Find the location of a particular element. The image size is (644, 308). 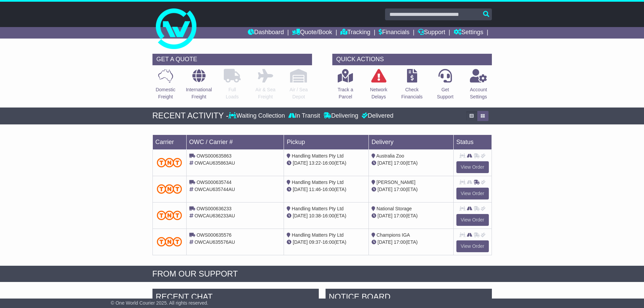

p: International Freight is located at coordinates (199, 93).